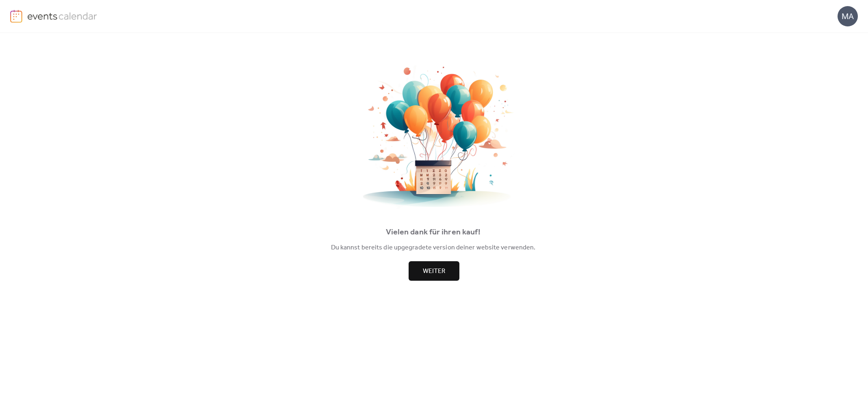 The width and height of the screenshot is (868, 416). Describe the element at coordinates (16, 16) in the screenshot. I see `img: logo` at that location.